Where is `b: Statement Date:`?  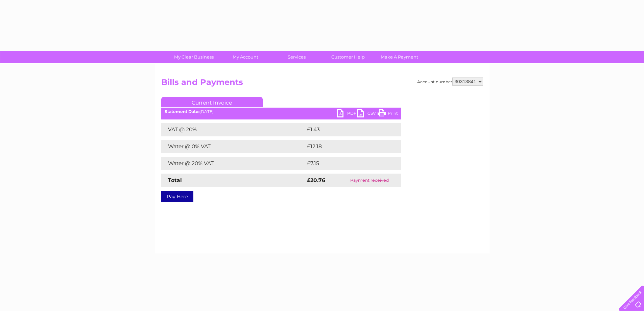
b: Statement Date: is located at coordinates (182, 111).